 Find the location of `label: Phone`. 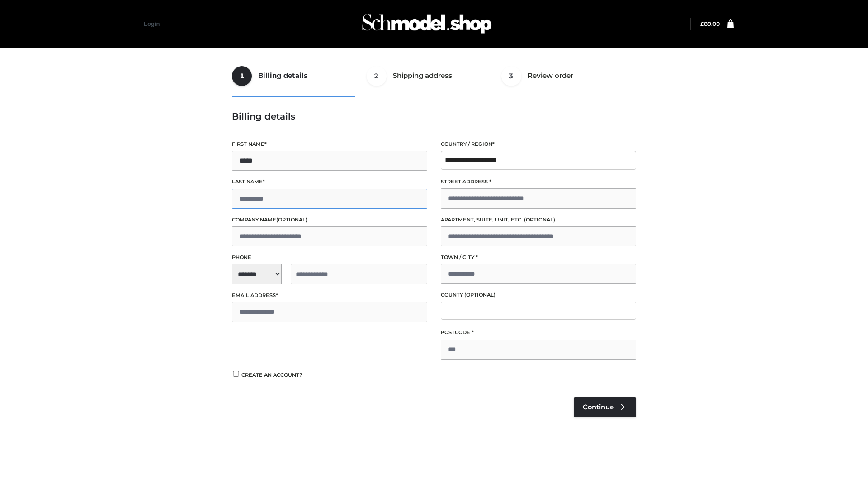

label: Phone is located at coordinates (330, 257).